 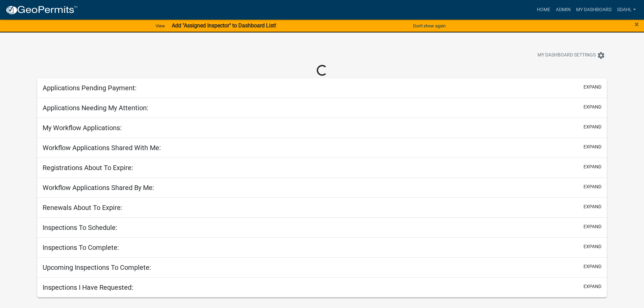 What do you see at coordinates (594, 10) in the screenshot?
I see `a: My Dashboard` at bounding box center [594, 10].